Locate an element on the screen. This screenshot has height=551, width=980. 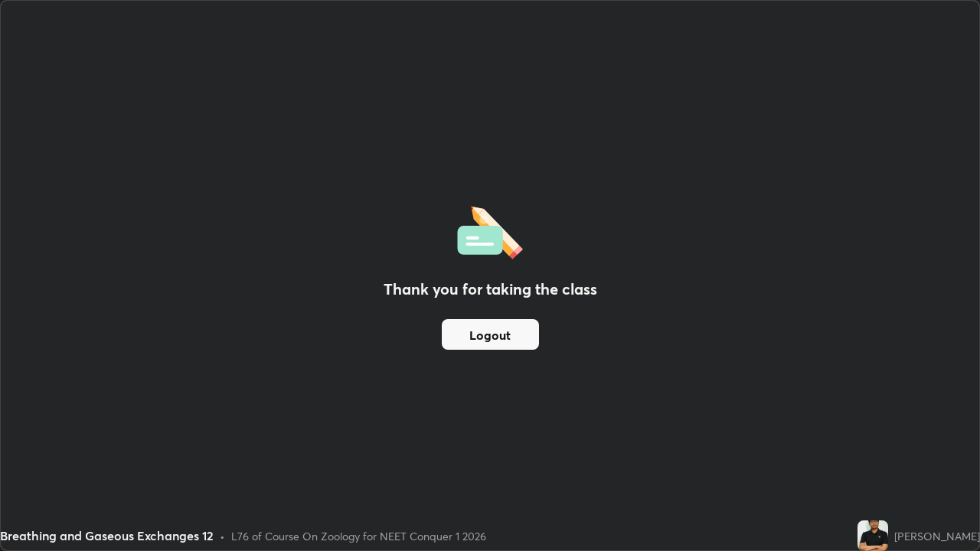
img: offlineFeedback.1438e8b3.svg is located at coordinates (490, 231).